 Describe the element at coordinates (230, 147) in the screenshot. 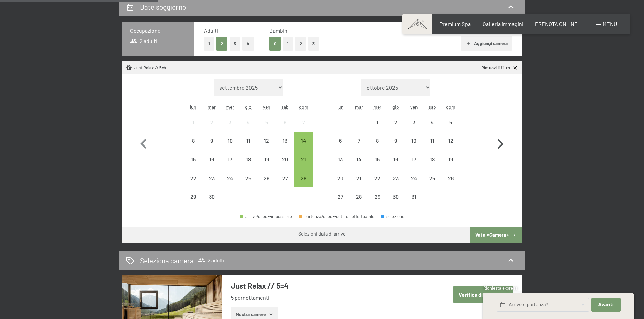

I see `div: 10` at that location.